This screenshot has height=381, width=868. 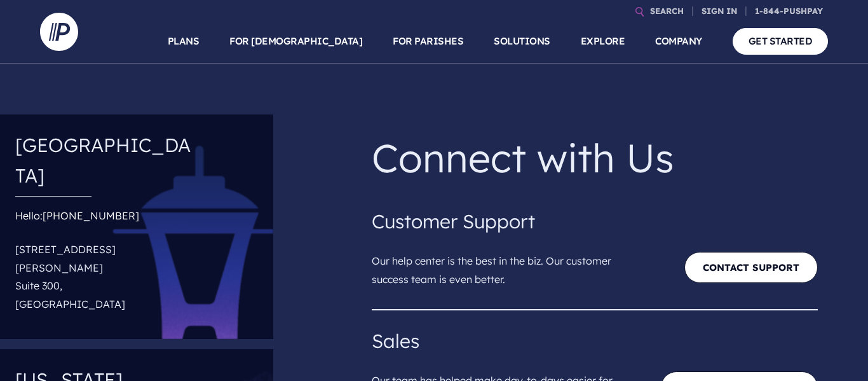 What do you see at coordinates (183, 42) in the screenshot?
I see `a: PLANS` at bounding box center [183, 42].